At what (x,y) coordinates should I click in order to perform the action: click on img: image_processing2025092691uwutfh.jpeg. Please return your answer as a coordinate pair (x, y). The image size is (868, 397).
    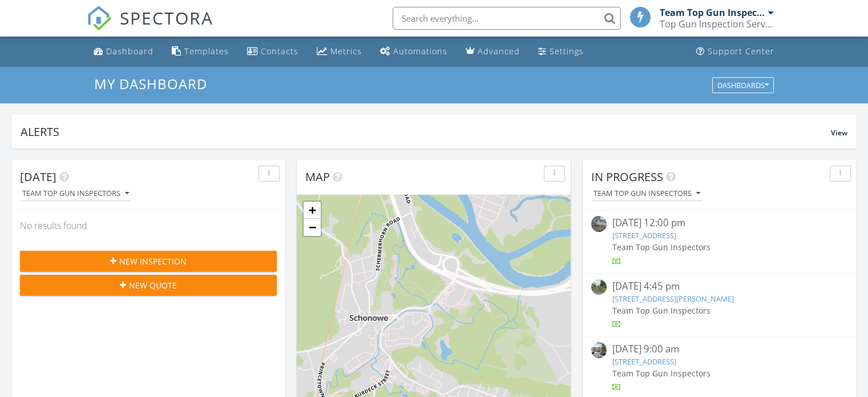
    Looking at the image, I should click on (599, 223).